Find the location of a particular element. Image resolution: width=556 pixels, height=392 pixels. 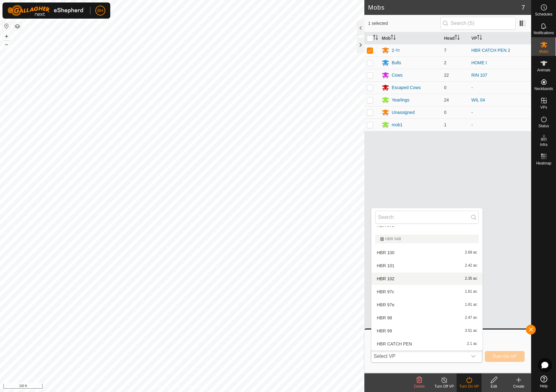

span: 3.51 ac is located at coordinates (471, 331).